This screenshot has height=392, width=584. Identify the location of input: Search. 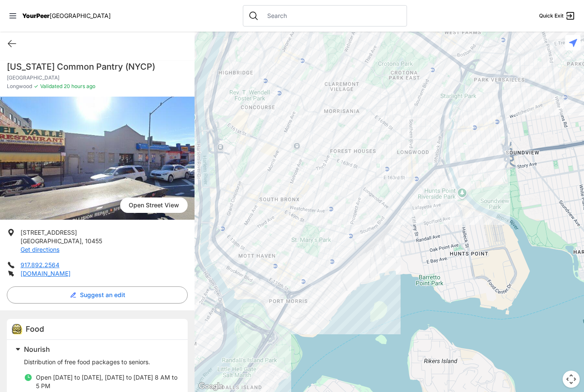
(332, 16).